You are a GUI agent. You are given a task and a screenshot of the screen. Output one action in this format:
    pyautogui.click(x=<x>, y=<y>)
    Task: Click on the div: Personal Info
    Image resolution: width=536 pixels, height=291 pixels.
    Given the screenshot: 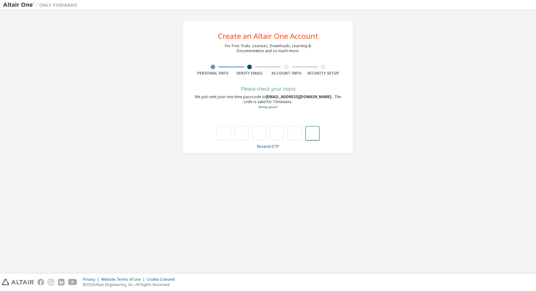 What is the action you would take?
    pyautogui.click(x=213, y=73)
    